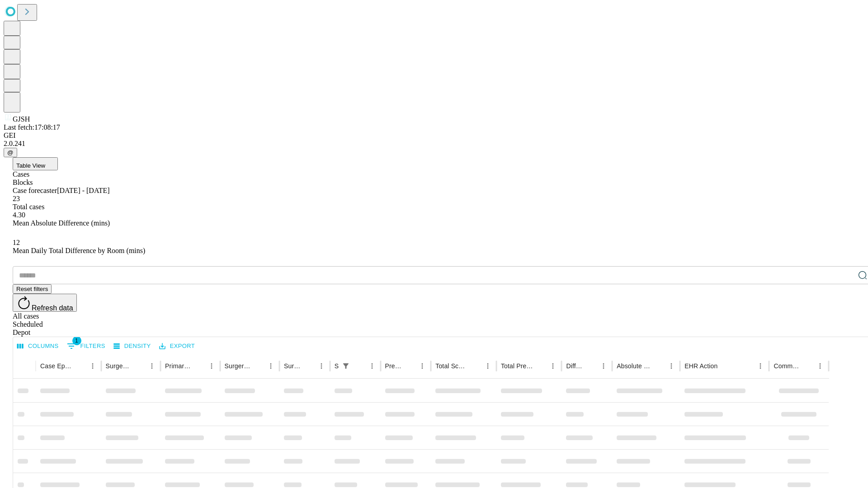  Describe the element at coordinates (452, 366) in the screenshot. I see `div: Total Scheduled Duration` at that location.